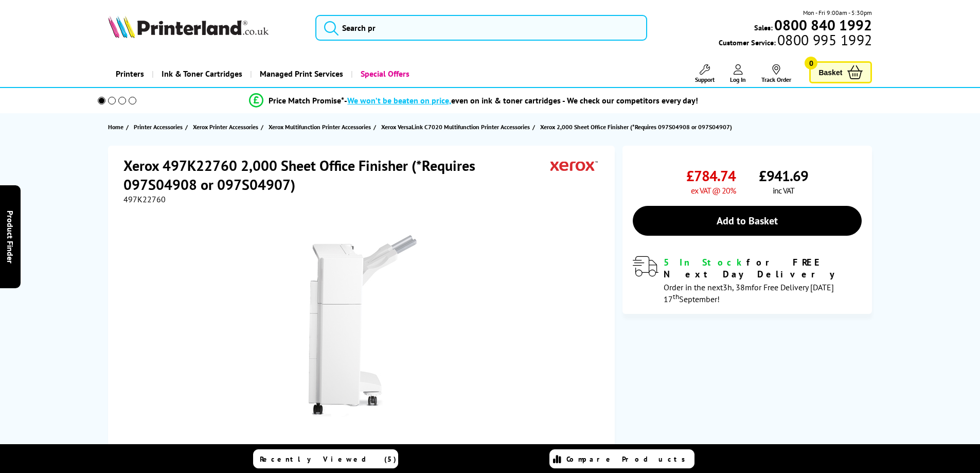 This screenshot has width=980, height=473. Describe the element at coordinates (337, 175) in the screenshot. I see `h1: Xerox 497K22760 2,000 Sheet Office Finisher (*Requires 097S04908 or 097S04907)` at that location.